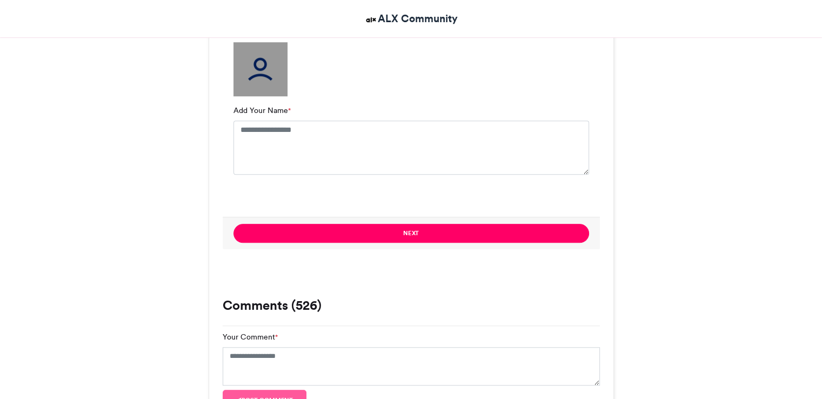  I want to click on h3: Comments (526), so click(411, 305).